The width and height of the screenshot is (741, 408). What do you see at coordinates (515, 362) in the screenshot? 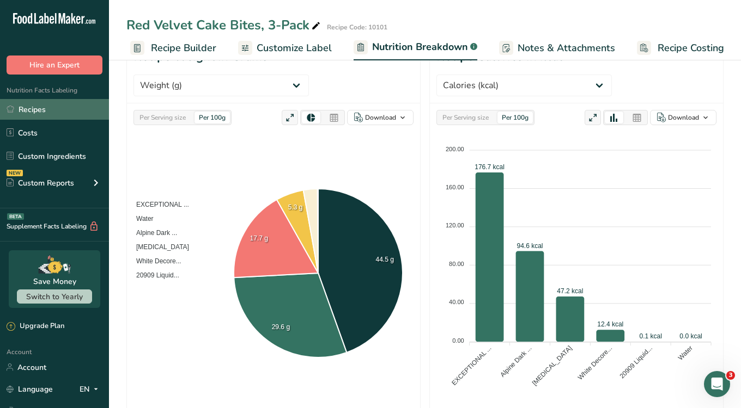
I see `tspan: Alpine Dark ...` at bounding box center [515, 362].